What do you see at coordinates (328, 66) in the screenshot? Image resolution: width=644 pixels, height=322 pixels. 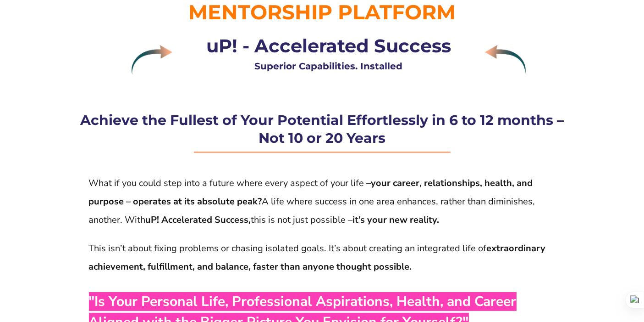 I see `strong: Superior Capabilities. Installed` at bounding box center [328, 66].